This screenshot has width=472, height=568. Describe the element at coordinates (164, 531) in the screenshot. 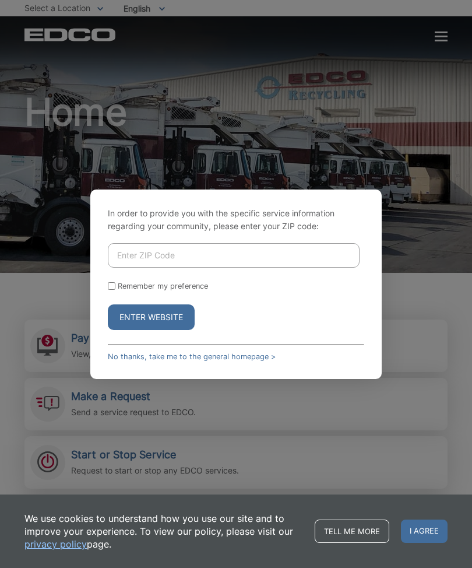

I see `p: We use cookies to understand how you use our site and to improve your experience. To view our pol...` at that location.